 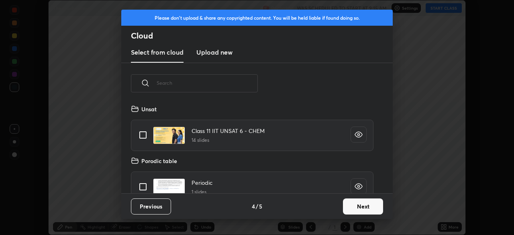 I want to click on h3: Upload new, so click(x=214, y=52).